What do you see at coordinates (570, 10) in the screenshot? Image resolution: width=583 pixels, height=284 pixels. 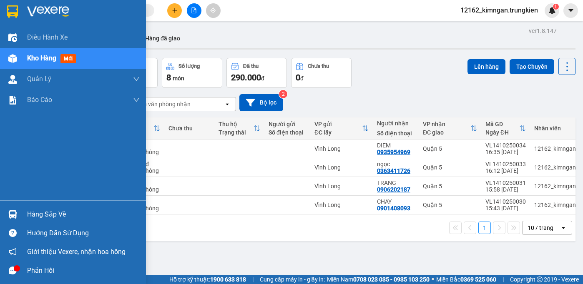 I see `button: caret-down` at bounding box center [570, 10].